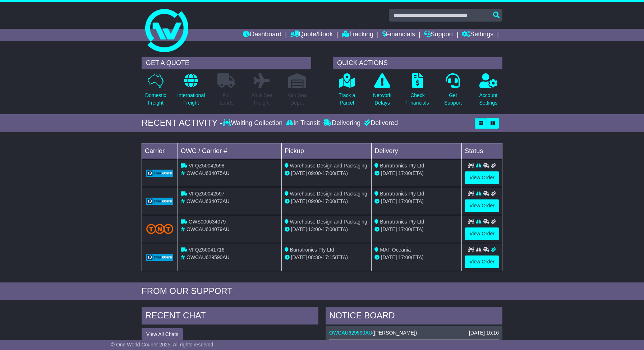 The image size is (644, 350). I want to click on span: OWCAU634079AU, so click(208, 229).